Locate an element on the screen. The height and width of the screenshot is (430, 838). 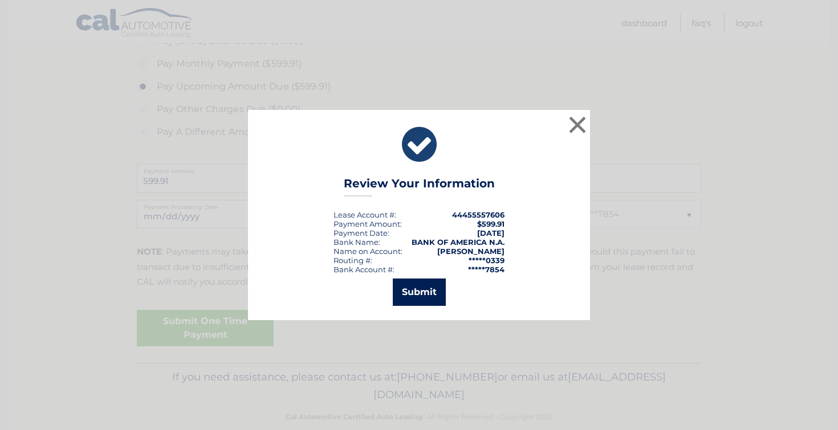
h3: Review Your Information is located at coordinates (419, 186).